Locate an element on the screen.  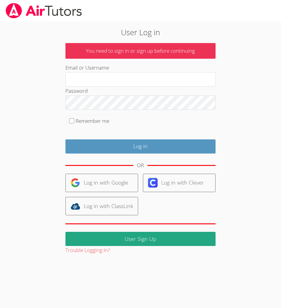
img: airtutors_banner-c4298cdbf04f3fff15de1276eac7730deb9818008684d7c2e4769d2f7ddbe033.png is located at coordinates (44, 11).